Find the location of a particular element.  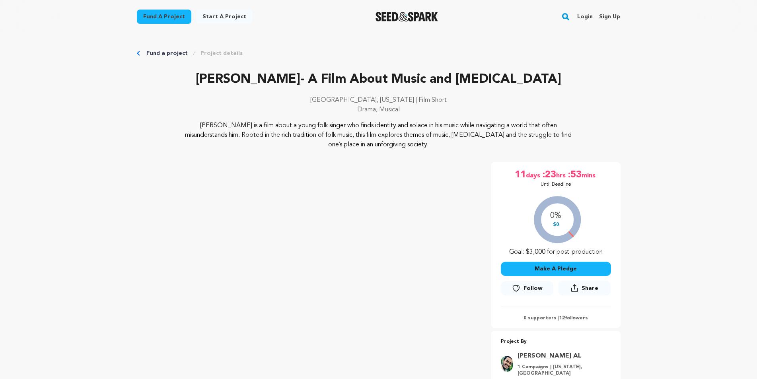

button: Share is located at coordinates (584, 288).